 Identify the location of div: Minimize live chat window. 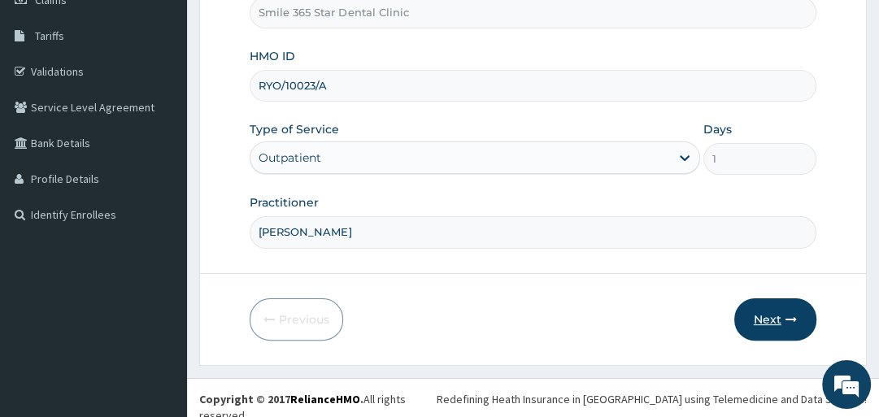
(286, 28).